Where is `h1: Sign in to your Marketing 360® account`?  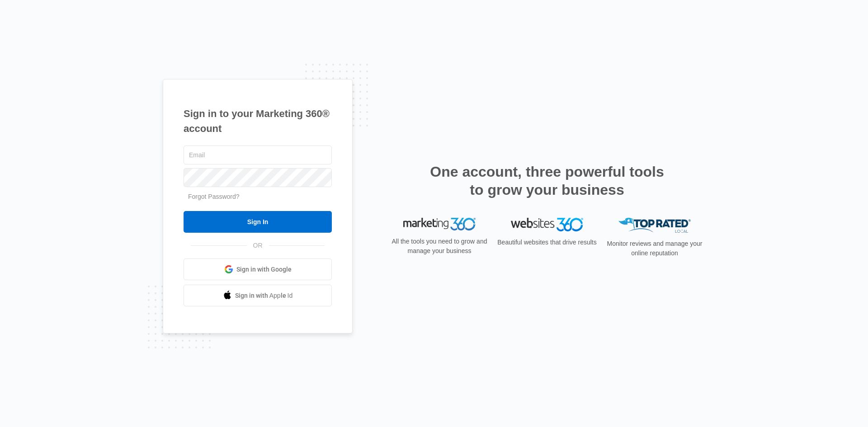 h1: Sign in to your Marketing 360® account is located at coordinates (257, 121).